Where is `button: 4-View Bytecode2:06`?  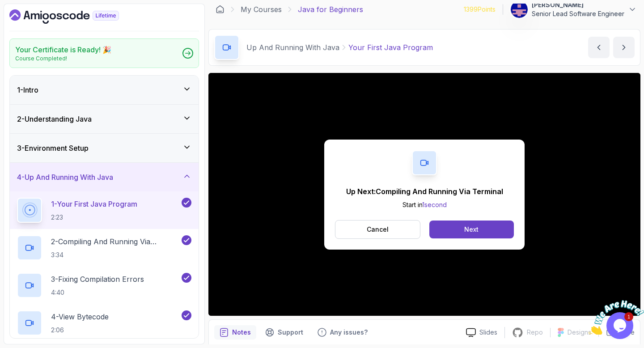 button: 4-View Bytecode2:06 is located at coordinates (104, 323).